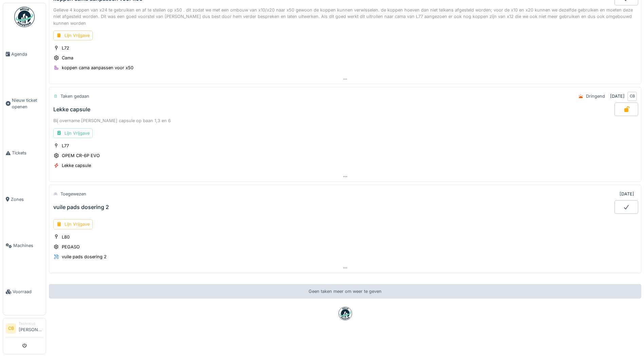 The width and height of the screenshot is (644, 357). What do you see at coordinates (345, 313) in the screenshot?
I see `img: badge-BVDL4wpA.svg` at bounding box center [345, 313].